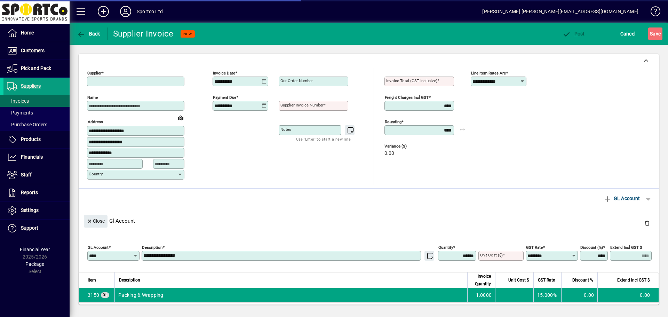 The height and width of the screenshot is (317, 668). What do you see at coordinates (591, 247) in the screenshot?
I see `mat-label: Discount (%)` at bounding box center [591, 247].